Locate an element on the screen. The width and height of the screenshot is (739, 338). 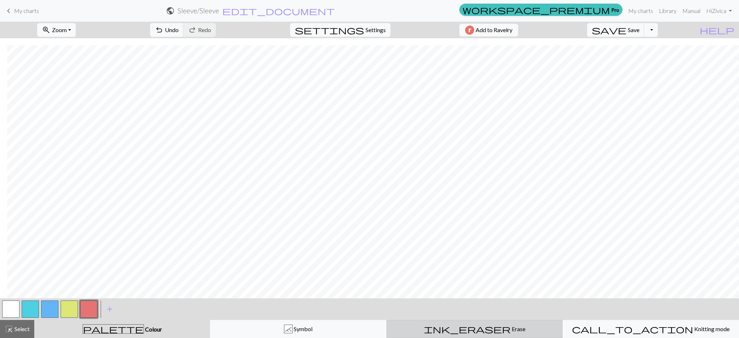
span: Undo is located at coordinates (172, 30).